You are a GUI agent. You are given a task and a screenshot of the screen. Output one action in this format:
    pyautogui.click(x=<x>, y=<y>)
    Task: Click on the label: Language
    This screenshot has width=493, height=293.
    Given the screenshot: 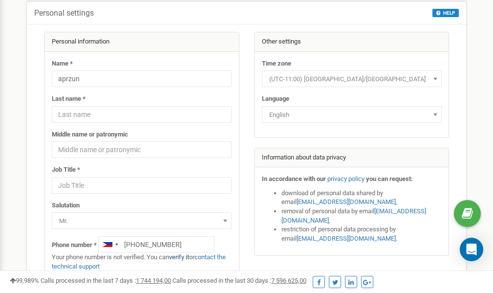 What is the action you would take?
    pyautogui.click(x=276, y=99)
    